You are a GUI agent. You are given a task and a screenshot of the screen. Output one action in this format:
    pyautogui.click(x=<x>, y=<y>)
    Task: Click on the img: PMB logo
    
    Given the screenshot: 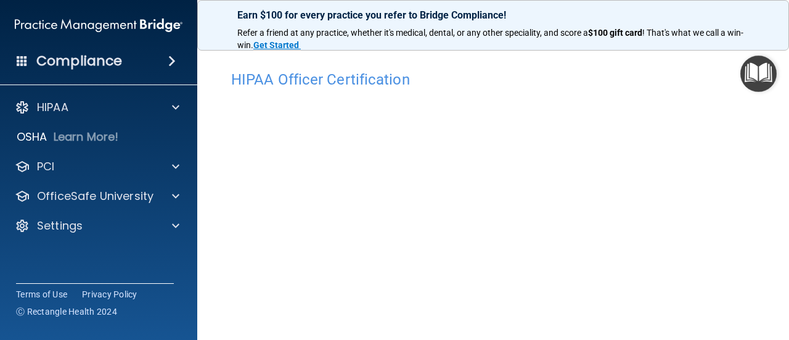 What is the action you would take?
    pyautogui.click(x=99, y=25)
    